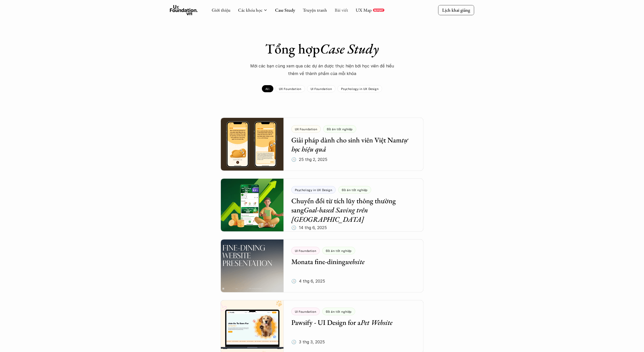  I want to click on a: REPORT, so click(378, 10).